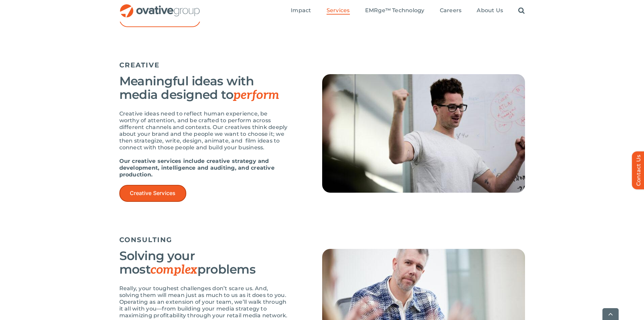  I want to click on span: perform, so click(256, 95).